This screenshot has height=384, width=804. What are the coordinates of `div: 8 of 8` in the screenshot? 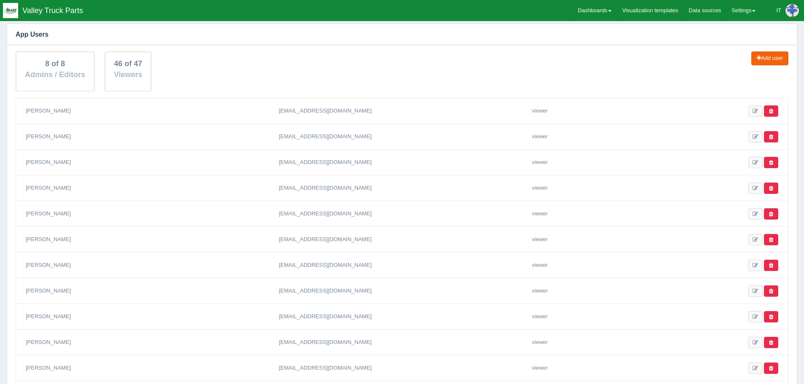 It's located at (55, 69).